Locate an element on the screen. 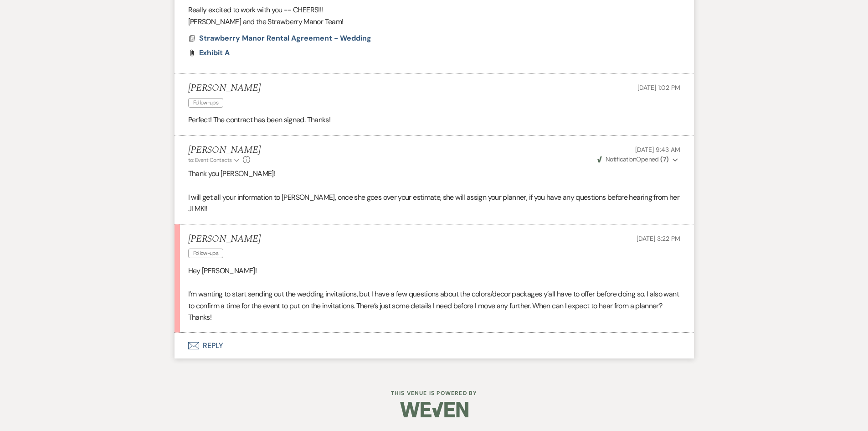  span: Notification is located at coordinates (620, 159).